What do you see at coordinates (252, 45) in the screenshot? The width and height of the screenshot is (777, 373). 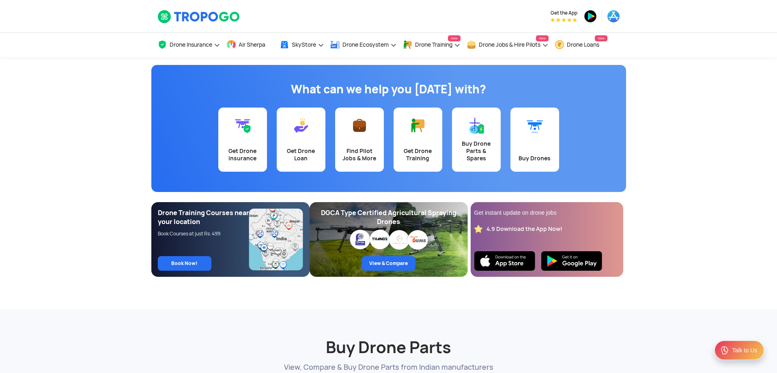 I see `span: Air Sherpa` at bounding box center [252, 45].